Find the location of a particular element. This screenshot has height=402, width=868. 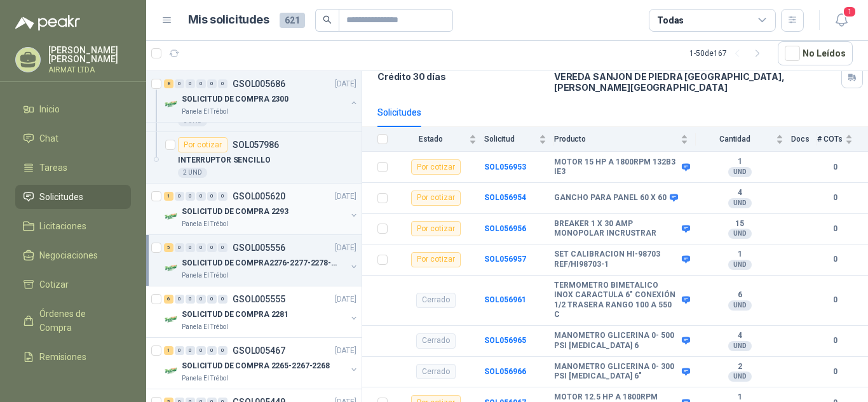

p: GSOL005467 is located at coordinates (259, 351).